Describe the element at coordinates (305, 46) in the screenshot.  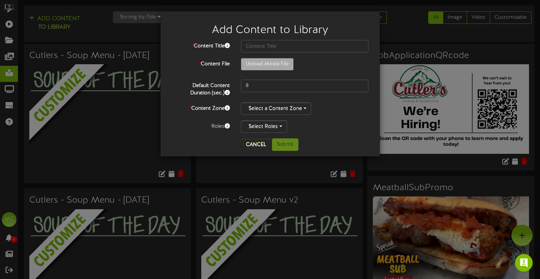
I see `input: Content Title` at that location.